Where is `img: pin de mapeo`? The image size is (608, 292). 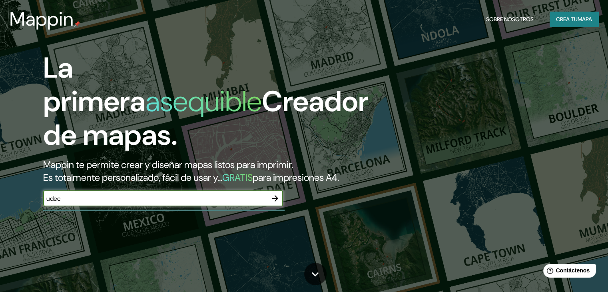
img: pin de mapeo is located at coordinates (77, 24).